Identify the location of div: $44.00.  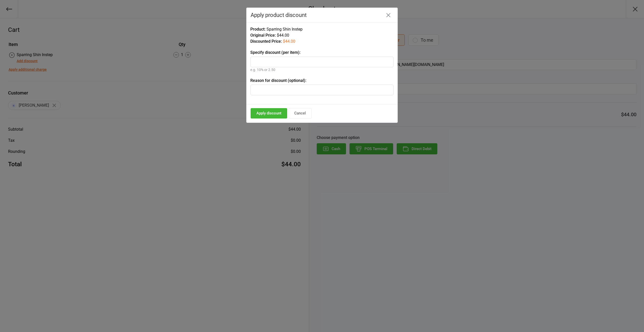
(322, 36).